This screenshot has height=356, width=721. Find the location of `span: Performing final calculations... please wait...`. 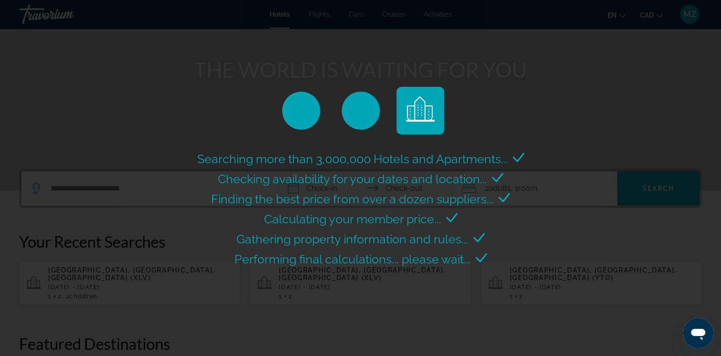

span: Performing final calculations... please wait... is located at coordinates (353, 259).